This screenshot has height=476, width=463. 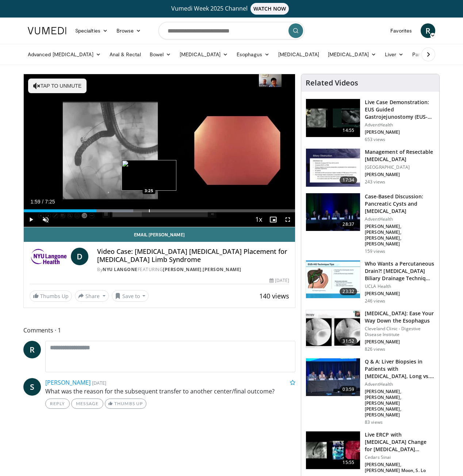 What do you see at coordinates (333, 212) in the screenshot?
I see `img: 91af4667-4b46-4fdb-b1b4-1e1a41597bf0.150x105_q85_crop-smart_upscale.jpg` at bounding box center [333, 212].